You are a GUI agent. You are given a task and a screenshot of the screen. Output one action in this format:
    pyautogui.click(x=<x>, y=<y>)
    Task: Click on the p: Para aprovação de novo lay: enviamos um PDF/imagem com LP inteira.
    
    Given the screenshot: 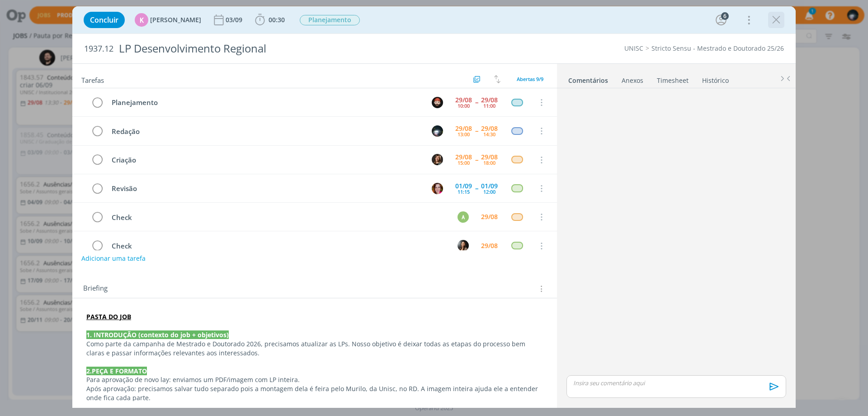 What is the action you would take?
    pyautogui.click(x=315, y=380)
    